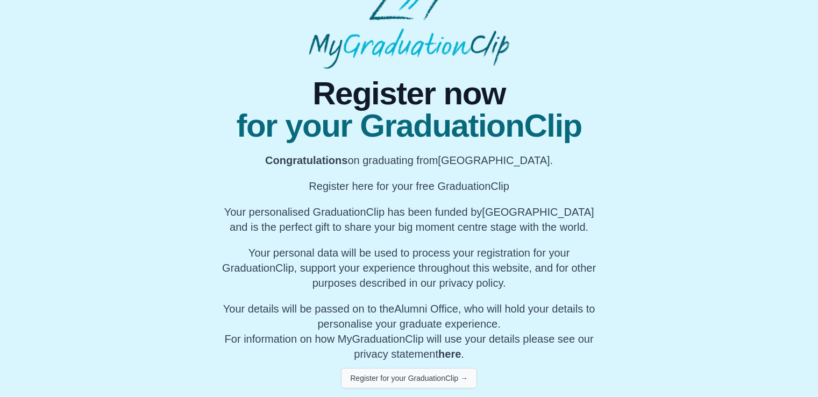 Image resolution: width=818 pixels, height=397 pixels. Describe the element at coordinates (409, 316) in the screenshot. I see `span: Your details will be passed on to the , who will hold your details to personalise your graduate e...` at that location.